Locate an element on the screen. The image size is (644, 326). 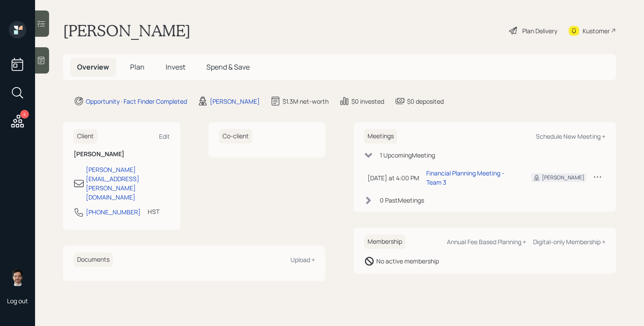
div: Financial Planning Meeting - Team 3 is located at coordinates (472, 178).